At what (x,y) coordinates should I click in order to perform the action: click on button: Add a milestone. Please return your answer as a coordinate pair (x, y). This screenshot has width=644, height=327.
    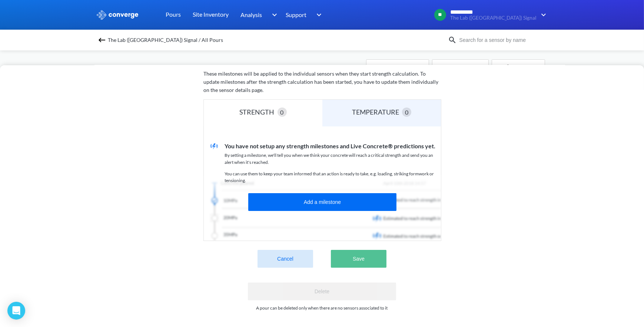
    Looking at the image, I should click on (322, 202).